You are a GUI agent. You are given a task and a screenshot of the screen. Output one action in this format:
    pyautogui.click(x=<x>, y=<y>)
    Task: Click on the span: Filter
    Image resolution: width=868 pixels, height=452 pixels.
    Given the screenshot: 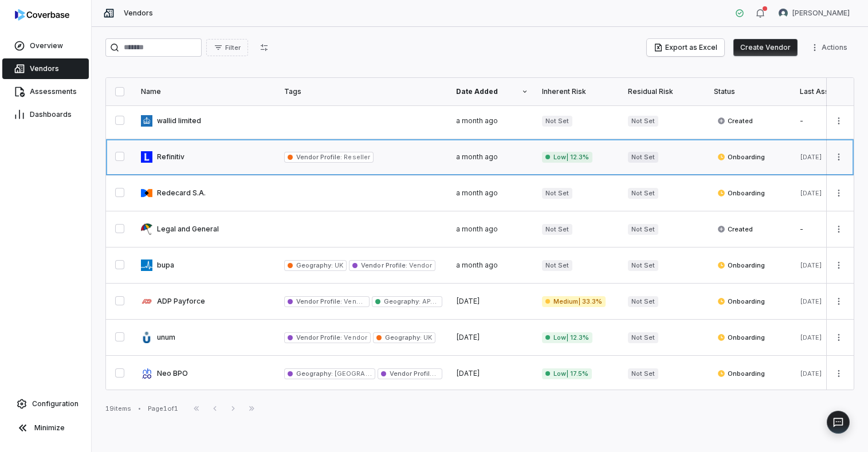 What is the action you would take?
    pyautogui.click(x=232, y=48)
    